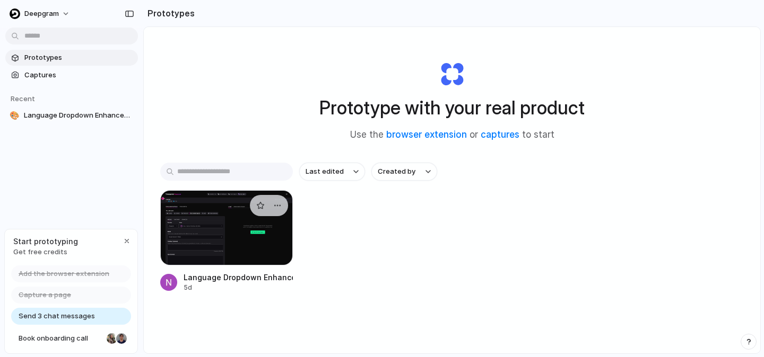 The height and width of the screenshot is (357, 764). I want to click on a: Prototypes, so click(72, 58).